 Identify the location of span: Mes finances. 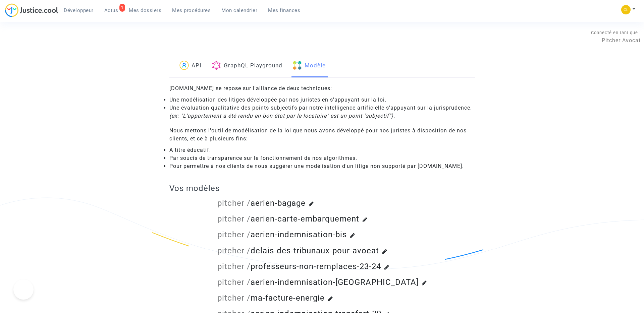
(284, 10).